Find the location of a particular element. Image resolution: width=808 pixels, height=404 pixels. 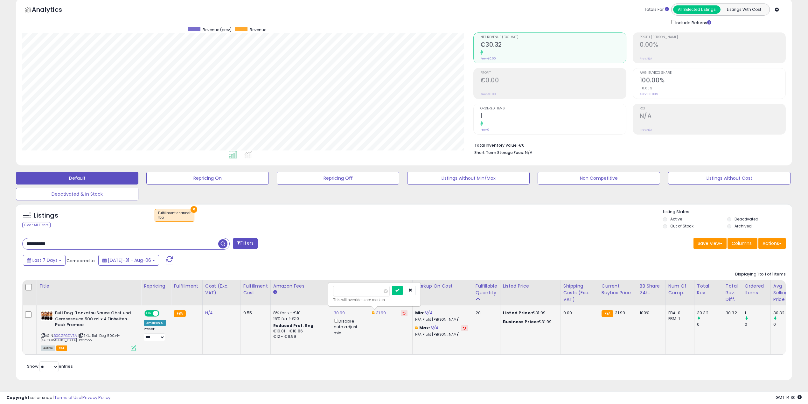

h2: €0.00 is located at coordinates (553, 81).